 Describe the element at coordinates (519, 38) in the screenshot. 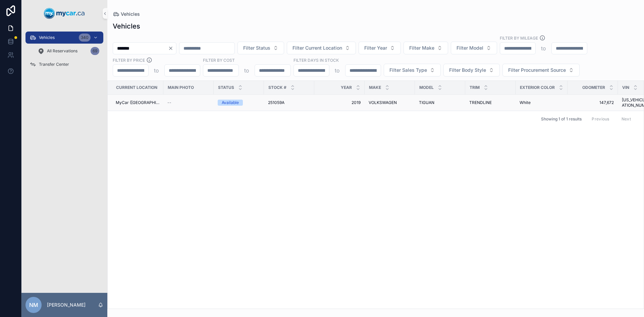

I see `label: Filter By Mileage` at that location.